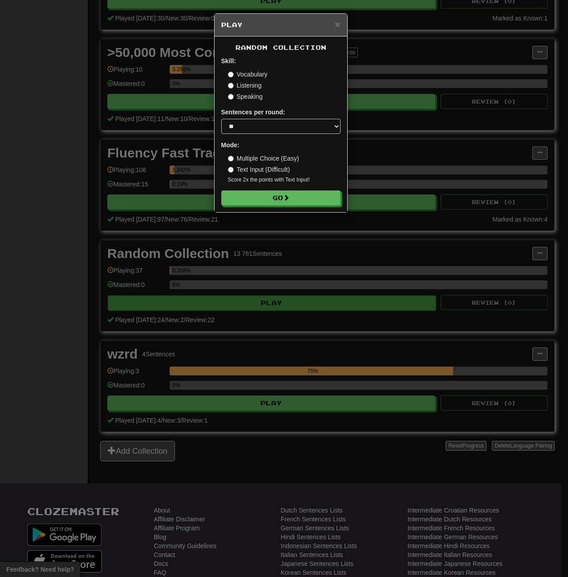  What do you see at coordinates (230, 74) in the screenshot?
I see `input: Vocabulary` at bounding box center [230, 74].